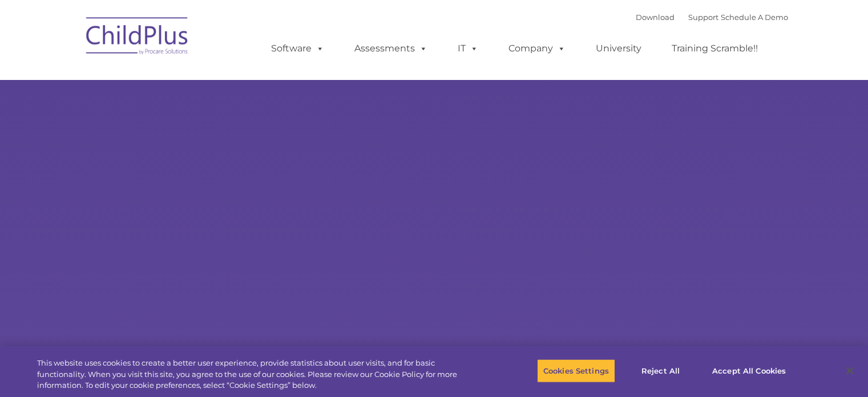  I want to click on button: Accept All Cookies, so click(748, 371).